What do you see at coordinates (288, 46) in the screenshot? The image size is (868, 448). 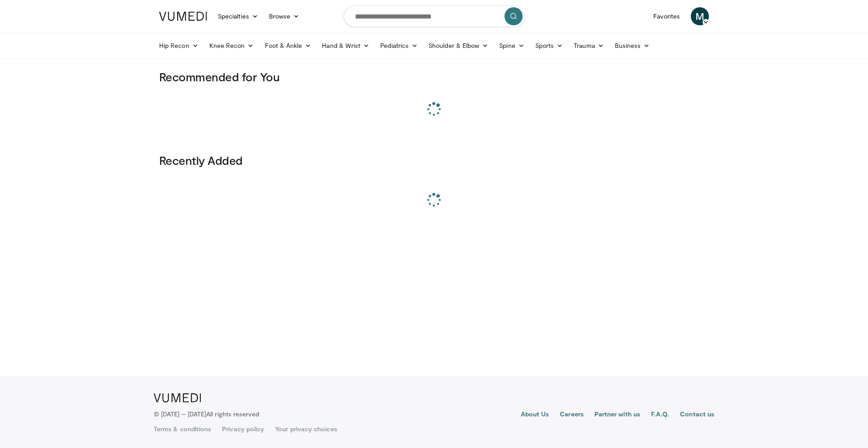 I see `a: Foot & Ankle` at bounding box center [288, 46].